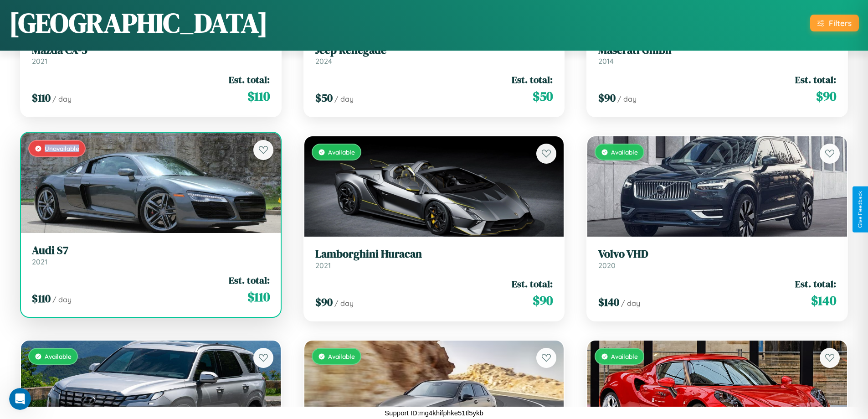 The height and width of the screenshot is (419, 868). What do you see at coordinates (718, 254) in the screenshot?
I see `h3: Volvo VHD` at bounding box center [718, 254].